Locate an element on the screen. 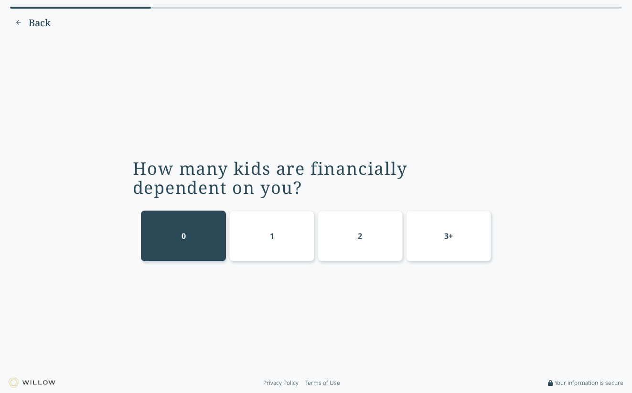  div: 2 is located at coordinates (359, 236).